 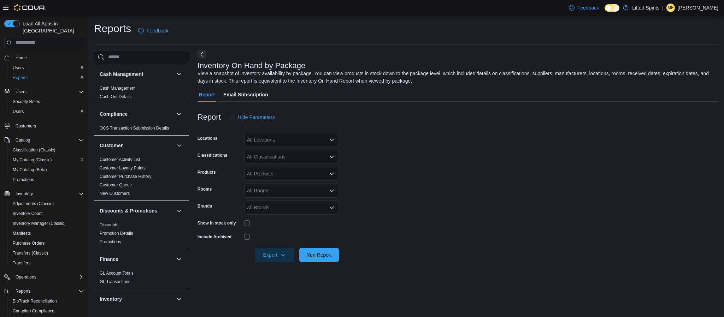 I want to click on button: Customer, so click(x=136, y=146).